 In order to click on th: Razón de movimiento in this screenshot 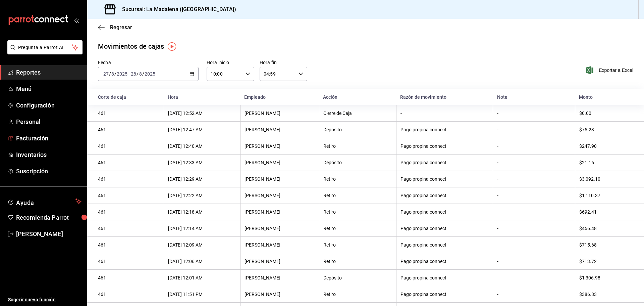, I will do `click(444, 97)`.